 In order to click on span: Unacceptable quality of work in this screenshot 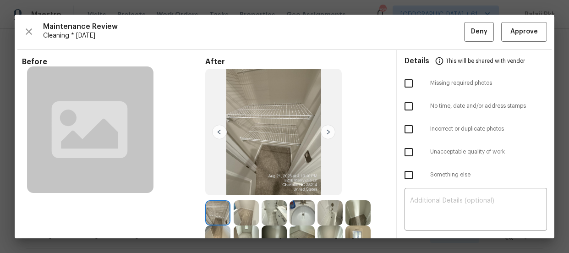, I will do `click(488, 152)`.